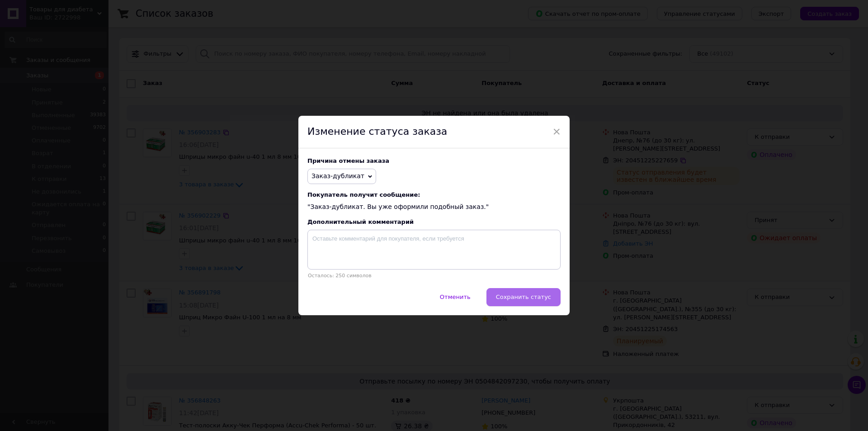 This screenshot has width=868, height=431. What do you see at coordinates (455, 297) in the screenshot?
I see `button: Отменить` at bounding box center [455, 297].